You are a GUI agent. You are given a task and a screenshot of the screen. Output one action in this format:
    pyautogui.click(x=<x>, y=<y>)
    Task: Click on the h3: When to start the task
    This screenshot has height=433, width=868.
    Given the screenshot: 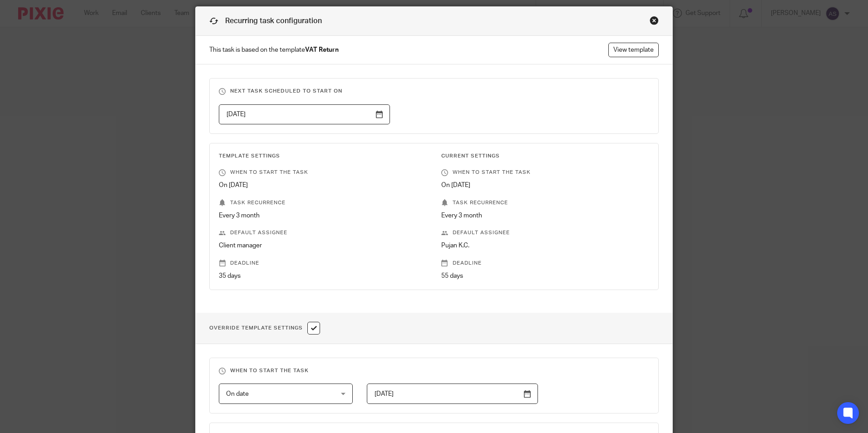 What is the action you would take?
    pyautogui.click(x=434, y=371)
    